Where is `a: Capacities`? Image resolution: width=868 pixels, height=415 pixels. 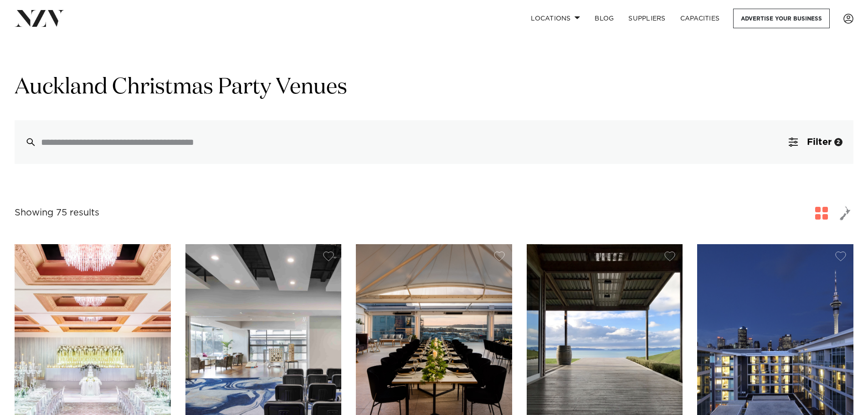
a: Capacities is located at coordinates (700, 18).